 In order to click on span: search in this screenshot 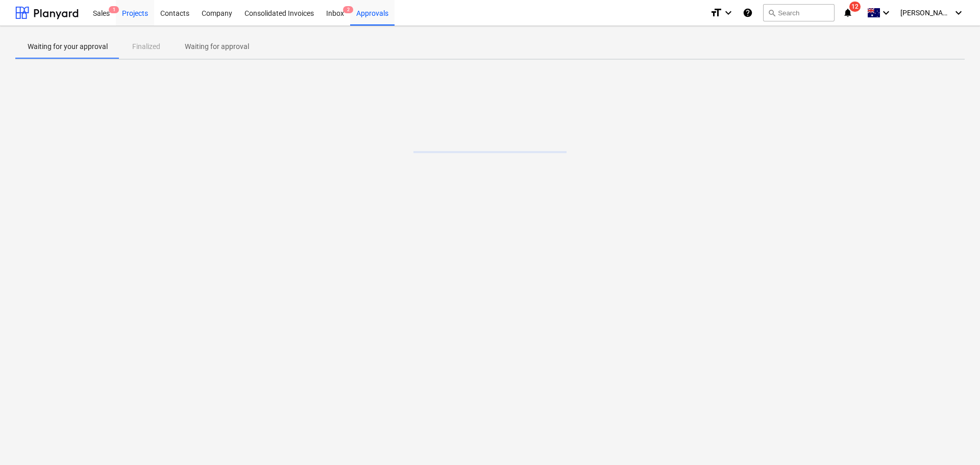, I will do `click(772, 13)`.